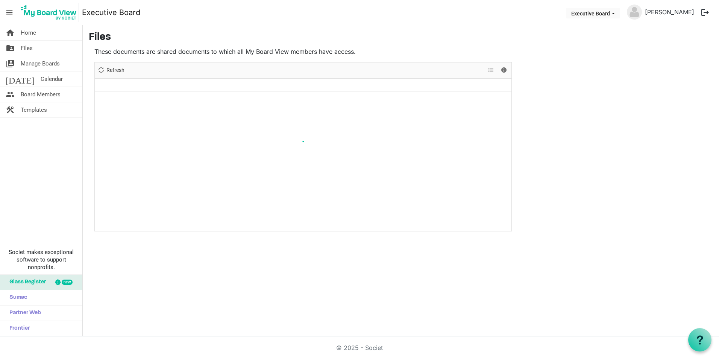 The image size is (719, 359). Describe the element at coordinates (49, 12) in the screenshot. I see `img: My Board View Logo` at that location.